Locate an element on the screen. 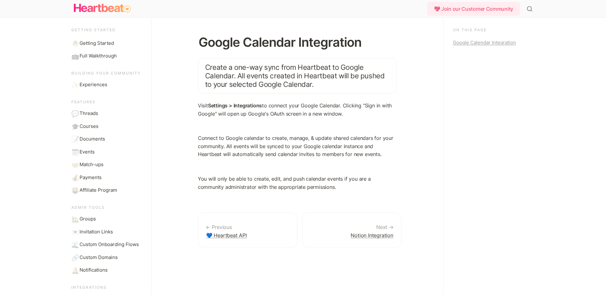 This screenshot has width=606, height=295. a: 🤝Match-ups is located at coordinates (108, 165).